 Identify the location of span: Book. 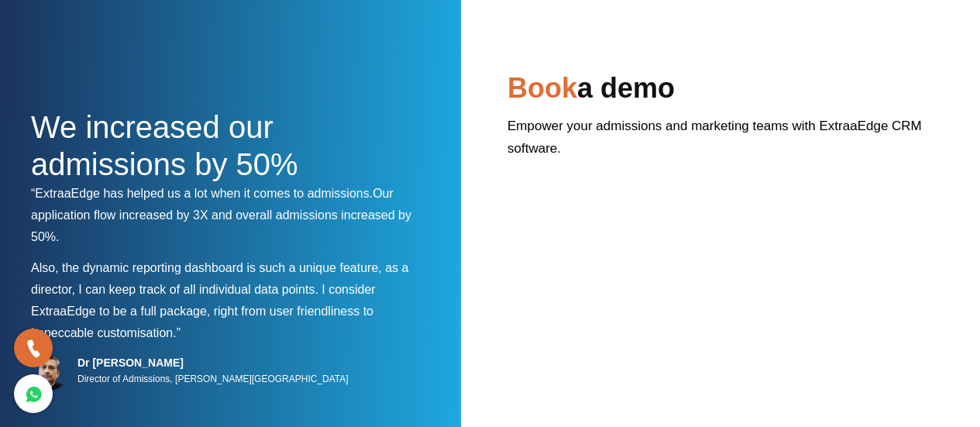
(542, 88).